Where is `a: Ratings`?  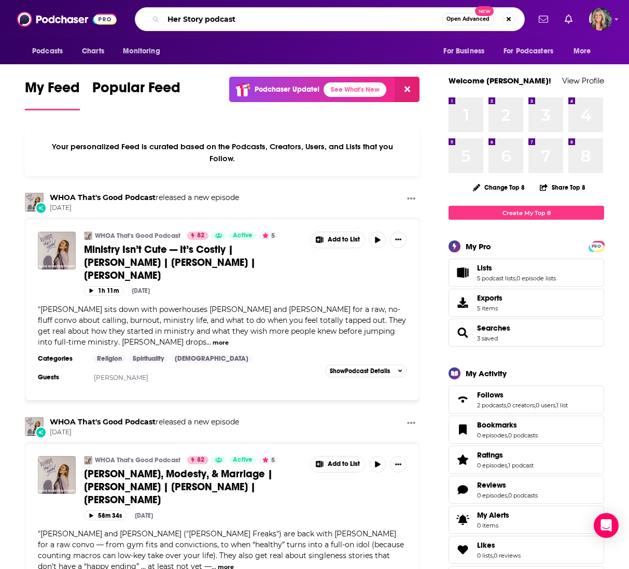 a: Ratings is located at coordinates (505, 455).